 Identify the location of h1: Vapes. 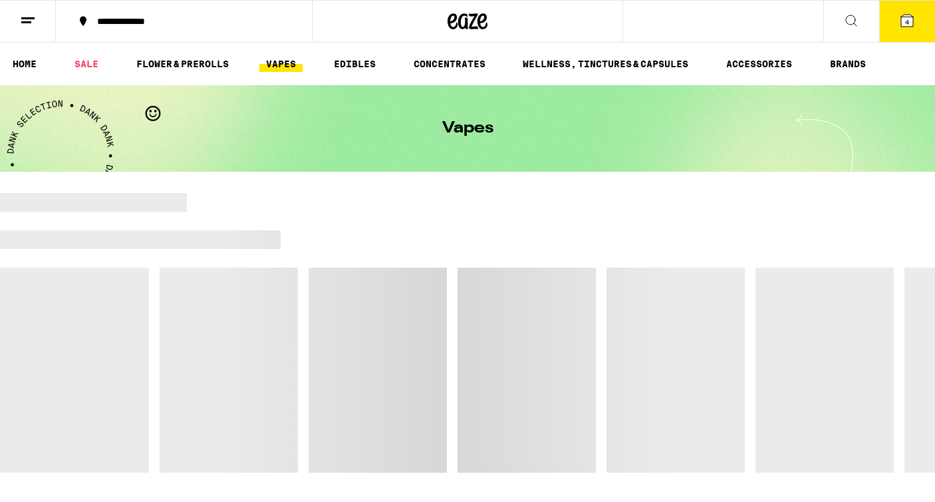
(468, 128).